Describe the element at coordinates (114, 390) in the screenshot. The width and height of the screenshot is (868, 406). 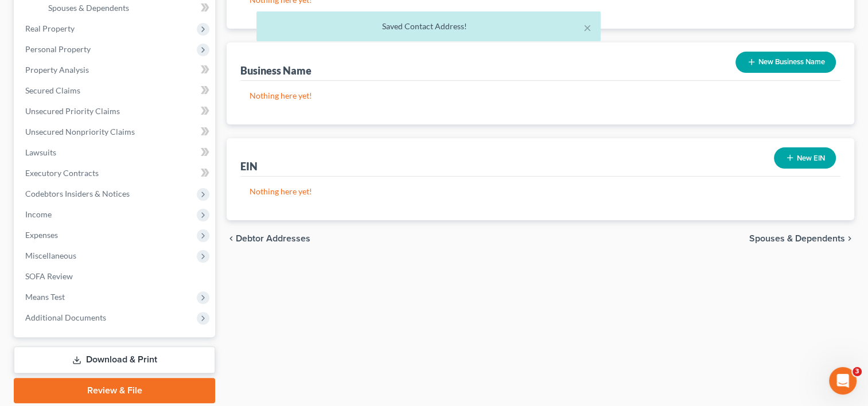
I see `a: Review & File` at that location.